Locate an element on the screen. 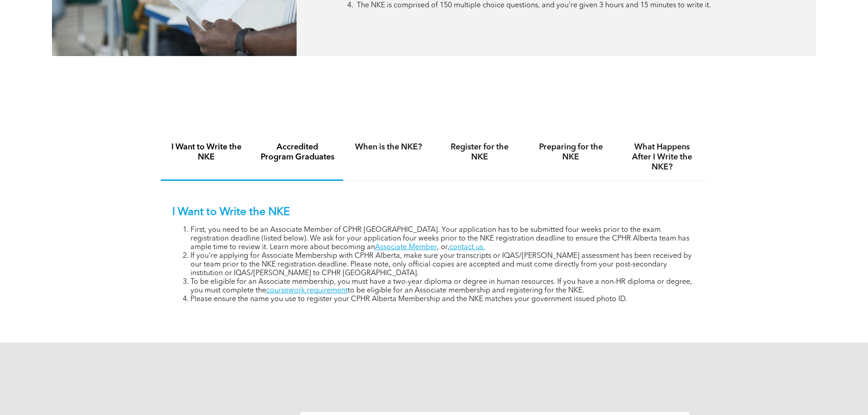 This screenshot has width=868, height=415. li: To be eligible for an Associate membership, you must have a two-year diploma or degree in human r... is located at coordinates (443, 287).